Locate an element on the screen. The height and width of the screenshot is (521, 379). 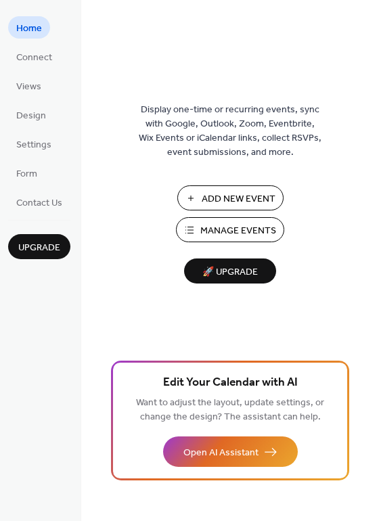
a: Form is located at coordinates (26, 173).